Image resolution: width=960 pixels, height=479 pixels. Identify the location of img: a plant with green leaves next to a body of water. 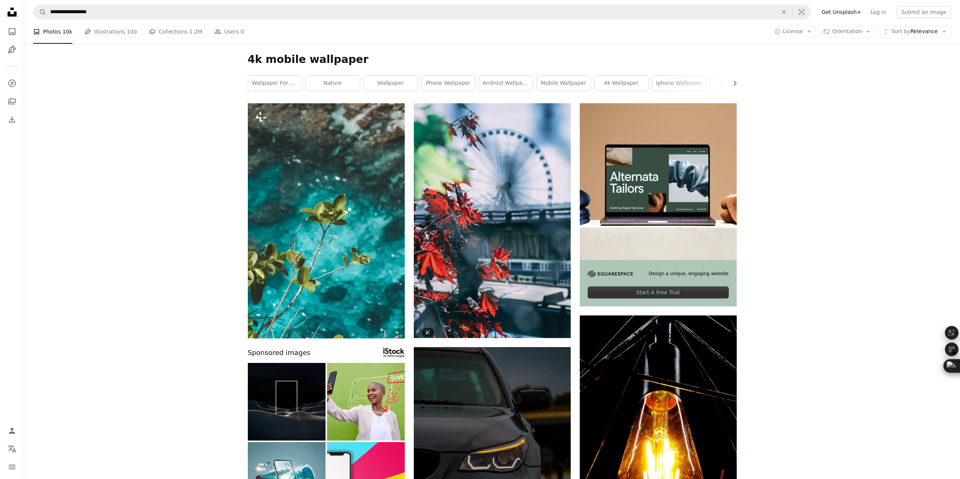
(326, 221).